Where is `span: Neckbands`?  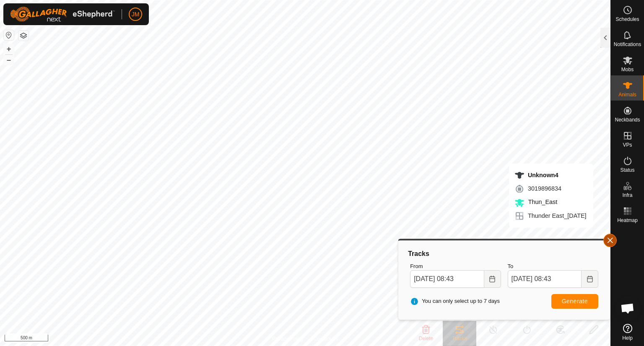 span: Neckbands is located at coordinates (627, 120).